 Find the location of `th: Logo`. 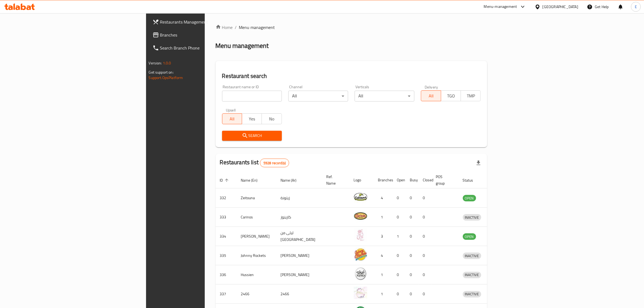

th: Logo is located at coordinates (362, 180).